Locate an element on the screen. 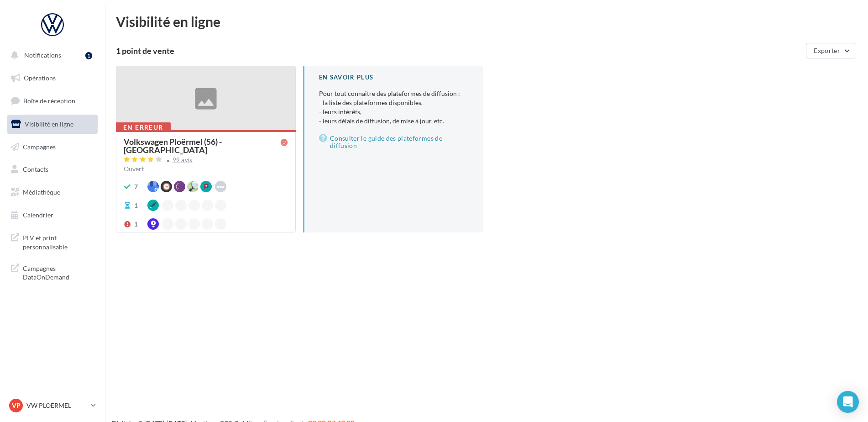 This screenshot has width=868, height=422. li: - leurs intérêts, is located at coordinates (394, 112).